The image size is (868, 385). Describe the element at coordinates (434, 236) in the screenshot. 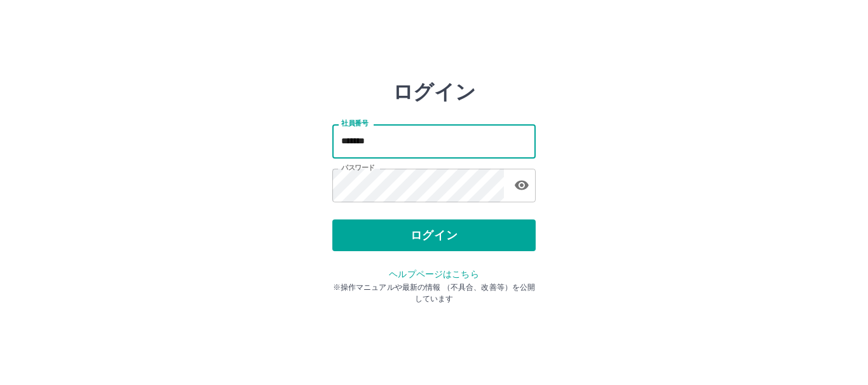

I see `button: ログイン` at that location.